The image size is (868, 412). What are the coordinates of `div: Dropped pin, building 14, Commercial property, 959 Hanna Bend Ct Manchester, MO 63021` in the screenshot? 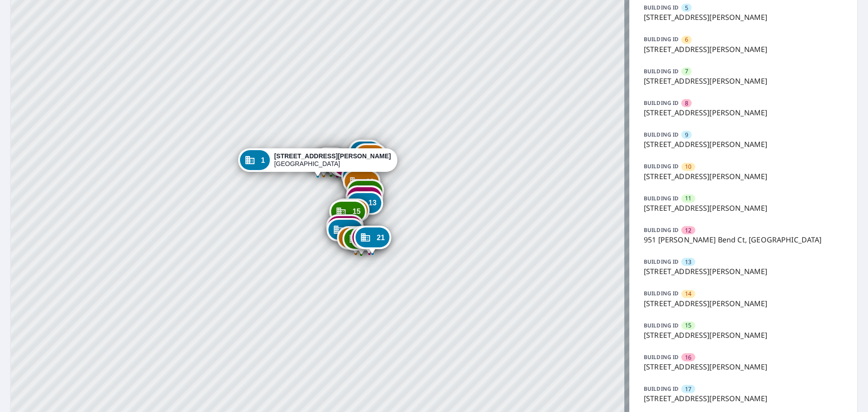 It's located at (350, 212).